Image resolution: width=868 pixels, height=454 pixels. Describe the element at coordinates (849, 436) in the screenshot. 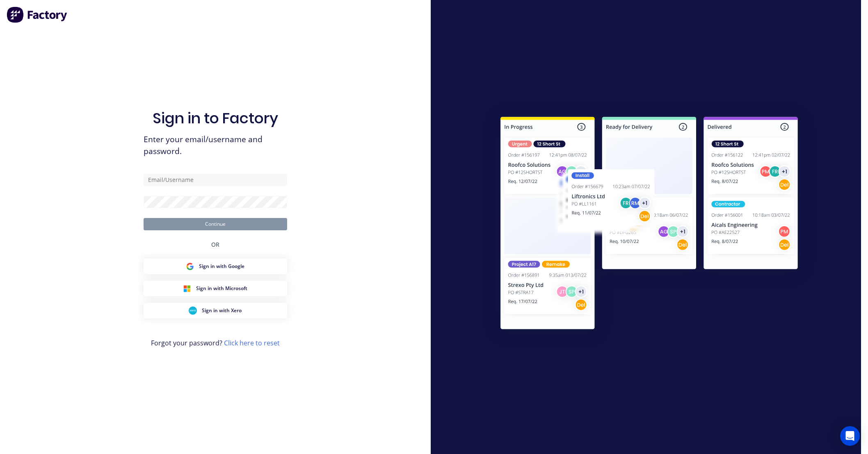

I see `div: Open Intercom Messenger` at that location.